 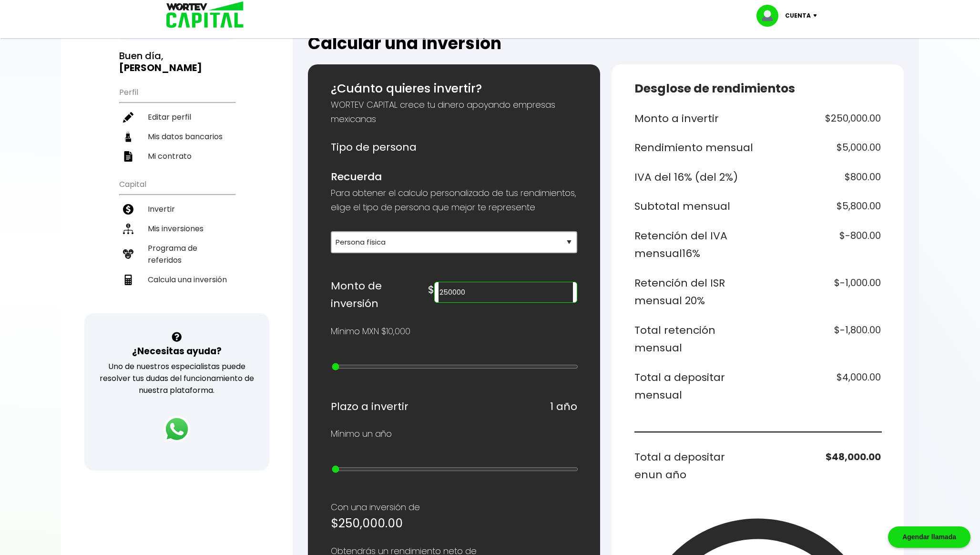 I want to click on img: editar-icon.952d3147.svg, so click(x=128, y=118).